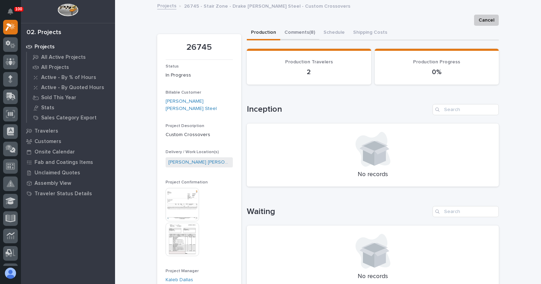 This screenshot has width=541, height=284. I want to click on a: Sold This Year, so click(71, 98).